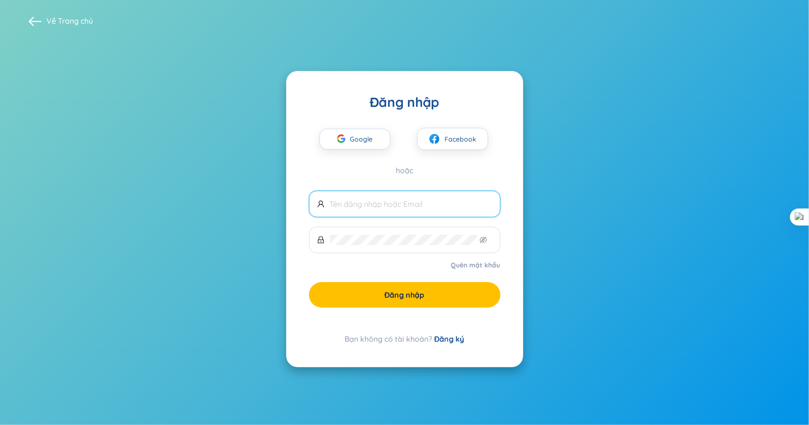  I want to click on span: Facebook, so click(460, 139).